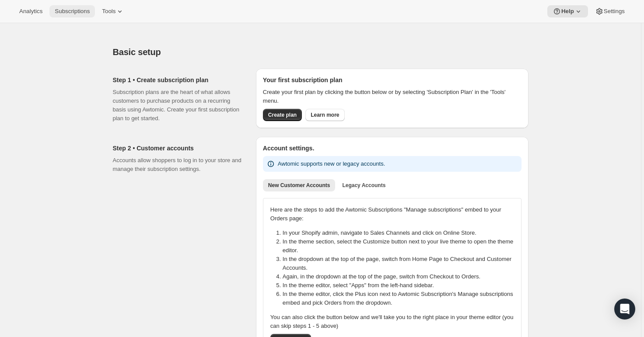 This screenshot has height=337, width=644. What do you see at coordinates (324, 115) in the screenshot?
I see `span: Learn more` at bounding box center [324, 115].